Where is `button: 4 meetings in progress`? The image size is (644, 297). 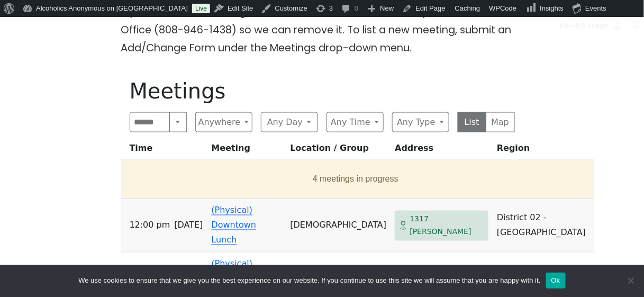
button: 4 meetings in progress is located at coordinates (355, 180).